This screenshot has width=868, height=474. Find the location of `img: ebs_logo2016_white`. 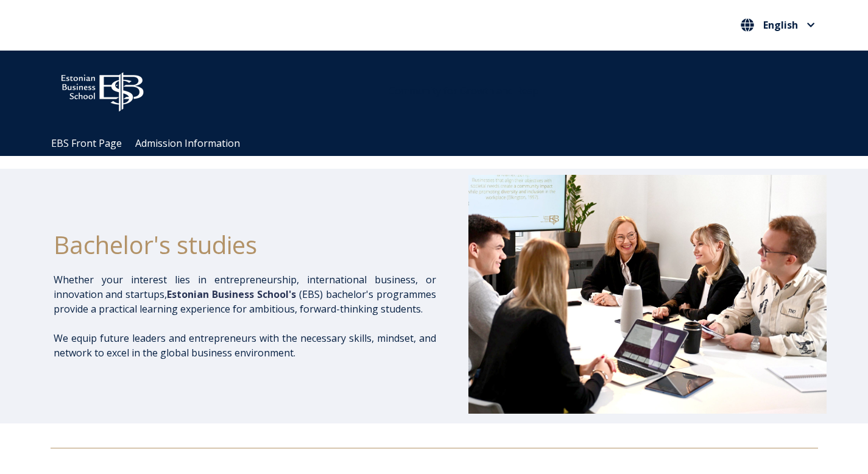

img: ebs_logo2016_white is located at coordinates (102, 89).